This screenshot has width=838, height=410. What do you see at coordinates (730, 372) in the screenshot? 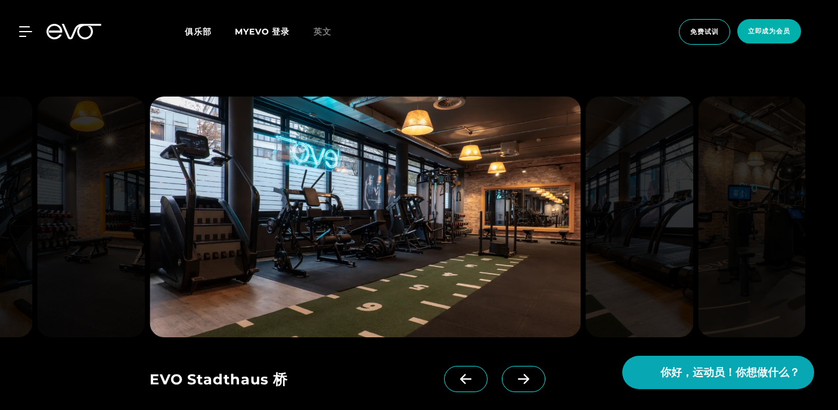
I see `font: 你好，运动员！你想做什么？` at bounding box center [730, 372].